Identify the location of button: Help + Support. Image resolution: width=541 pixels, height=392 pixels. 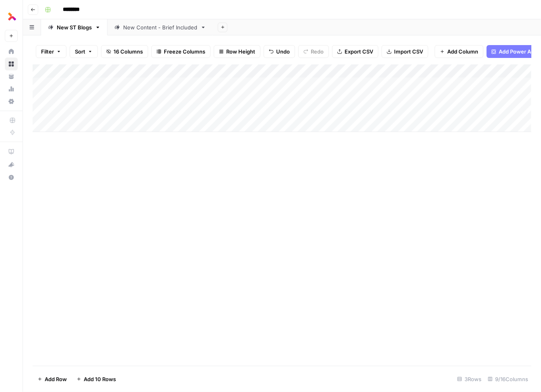
(11, 178).